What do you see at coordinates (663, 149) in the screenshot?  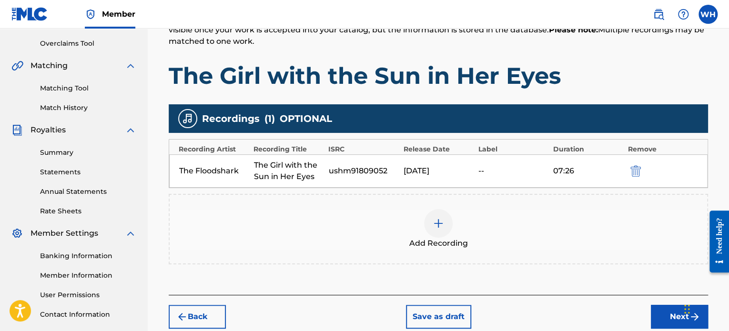 I see `div: Remove` at bounding box center [663, 149].